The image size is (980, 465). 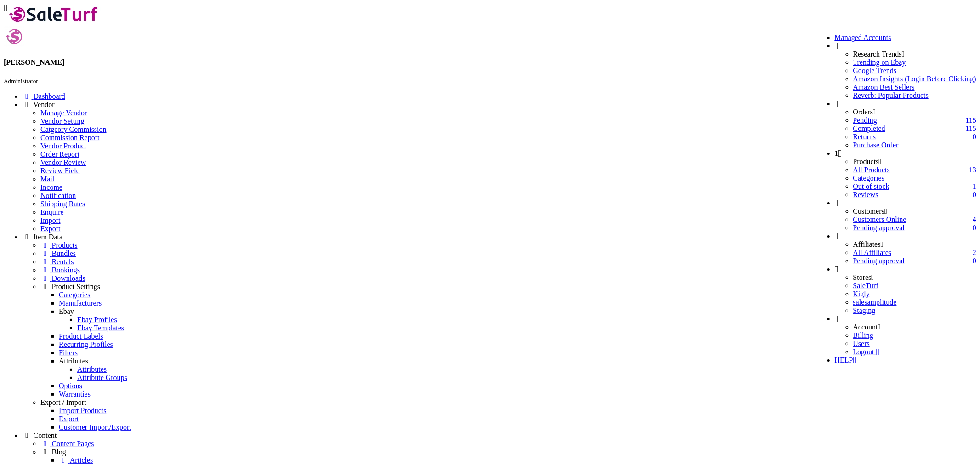 What do you see at coordinates (73, 444) in the screenshot?
I see `span: Content Pages` at bounding box center [73, 444].